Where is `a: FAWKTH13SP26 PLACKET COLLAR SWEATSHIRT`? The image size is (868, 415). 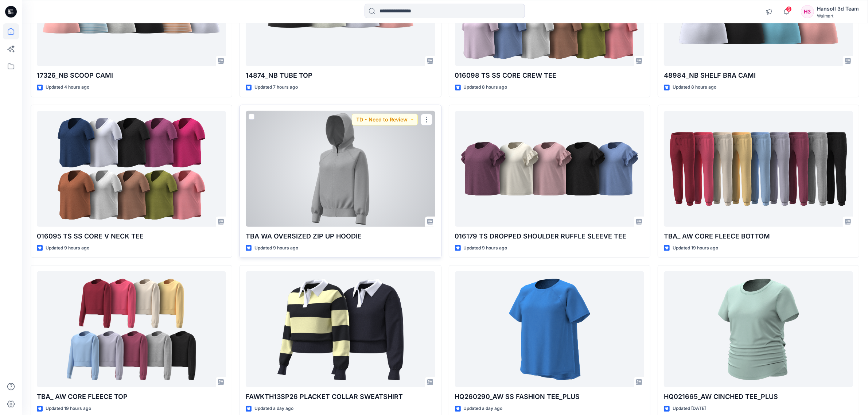 a: FAWKTH13SP26 PLACKET COLLAR SWEATSHIRT is located at coordinates (340, 330).